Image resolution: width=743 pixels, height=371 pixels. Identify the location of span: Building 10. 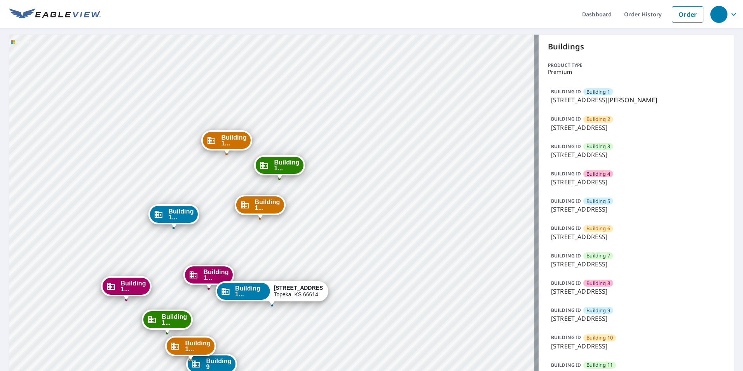
(599, 337).